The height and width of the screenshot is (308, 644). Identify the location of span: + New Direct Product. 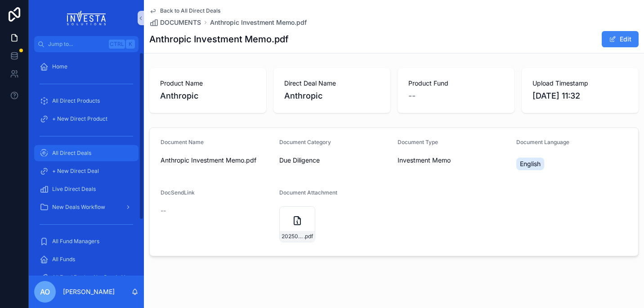
(80, 119).